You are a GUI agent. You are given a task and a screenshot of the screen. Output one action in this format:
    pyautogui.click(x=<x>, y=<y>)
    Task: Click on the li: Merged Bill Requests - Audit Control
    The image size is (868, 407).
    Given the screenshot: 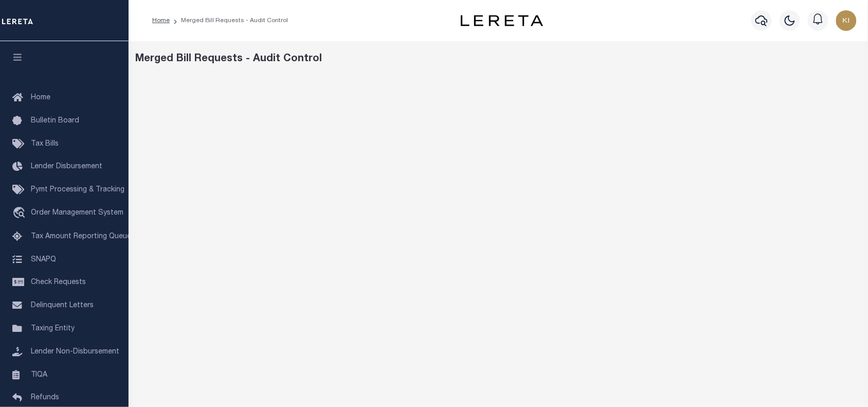 What is the action you would take?
    pyautogui.click(x=229, y=21)
    